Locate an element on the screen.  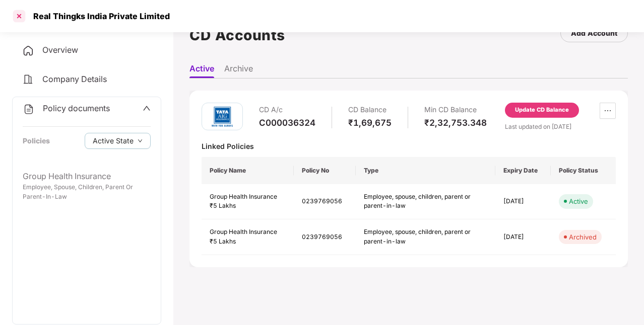
h1: CD Accounts is located at coordinates (237, 35).